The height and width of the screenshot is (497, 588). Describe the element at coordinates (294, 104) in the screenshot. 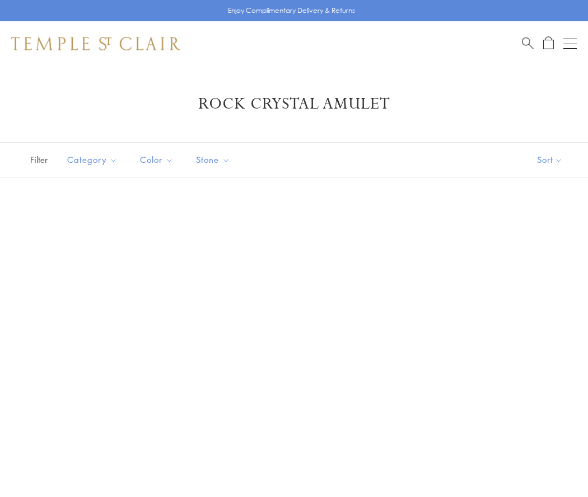

I see `h1: Rock Crystal Amulet` at that location.